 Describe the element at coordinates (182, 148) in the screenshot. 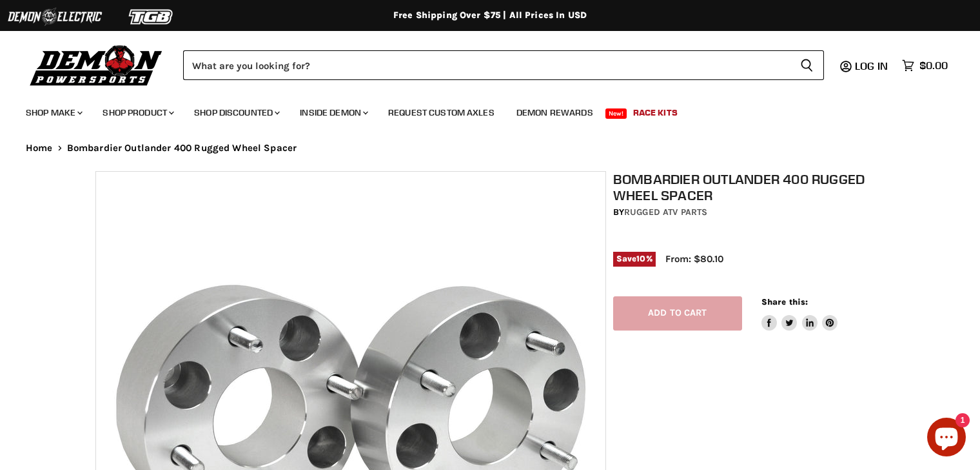

I see `span: Bombardier Outlander 400 Rugged Wheel Spacer` at that location.